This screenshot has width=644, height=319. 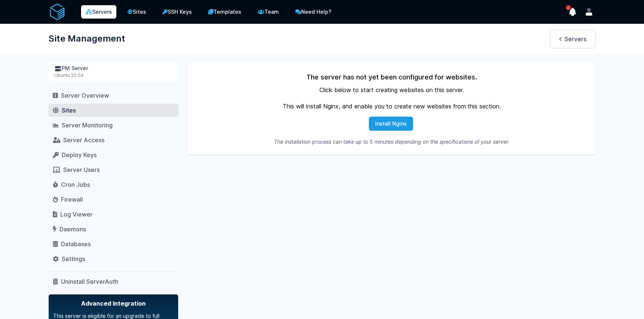 What do you see at coordinates (225, 12) in the screenshot?
I see `a: Templates` at bounding box center [225, 12].